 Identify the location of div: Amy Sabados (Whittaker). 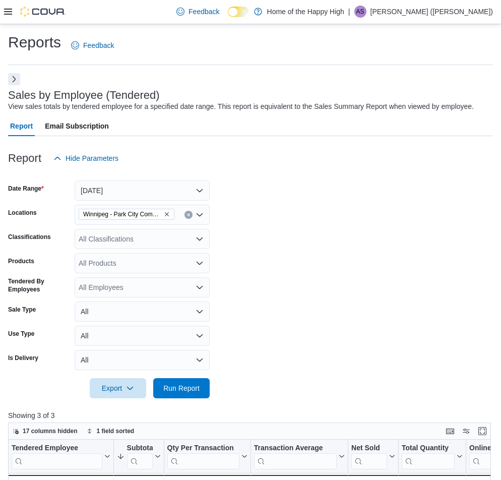
(360, 12).